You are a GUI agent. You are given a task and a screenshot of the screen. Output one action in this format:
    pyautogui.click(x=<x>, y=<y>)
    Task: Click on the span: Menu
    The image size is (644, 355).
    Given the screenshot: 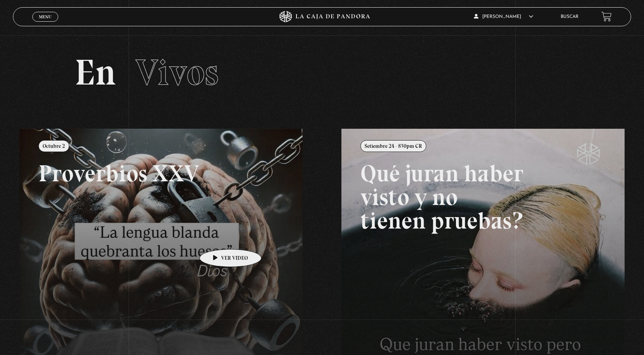 What is the action you would take?
    pyautogui.click(x=45, y=17)
    